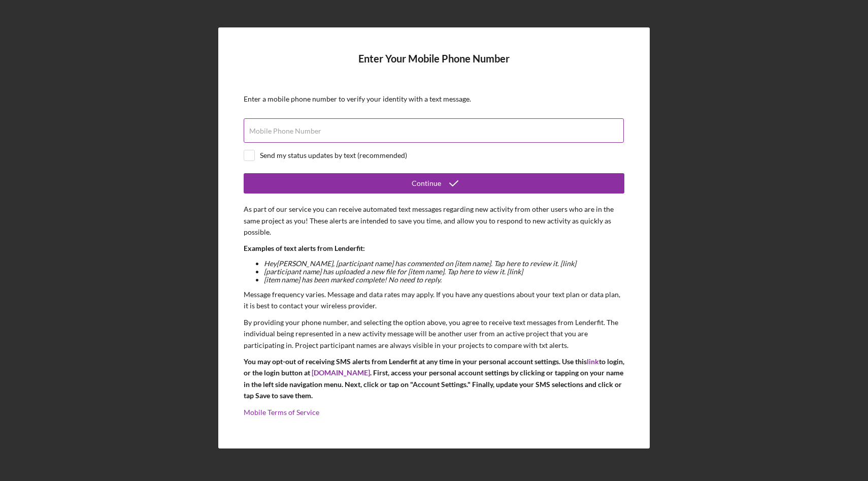 This screenshot has width=868, height=481. I want to click on p: As part of our service you can receive automated text messages regarding new activity from other ..., so click(434, 221).